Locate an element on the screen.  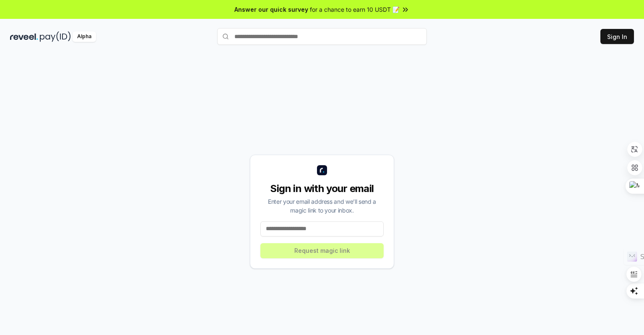
button: Sign In is located at coordinates (617, 36).